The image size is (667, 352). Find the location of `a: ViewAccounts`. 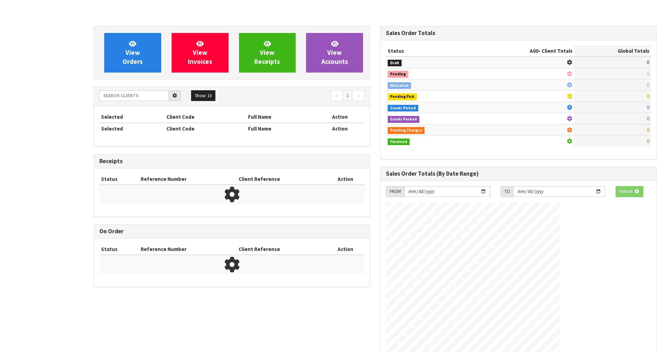

a: ViewAccounts is located at coordinates (334, 53).